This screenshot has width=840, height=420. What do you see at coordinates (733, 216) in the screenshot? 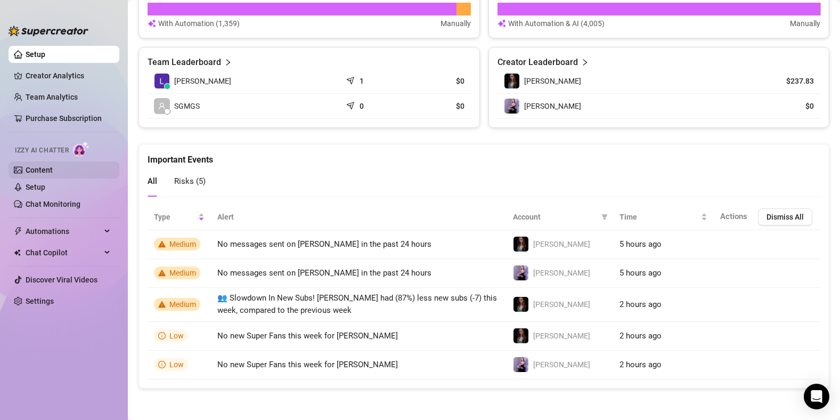
I see `span: Actions` at bounding box center [733, 216].